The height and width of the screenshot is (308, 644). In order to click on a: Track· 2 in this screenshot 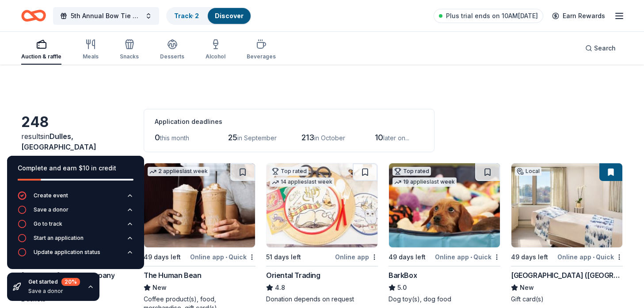, I will do `click(187, 16)`.